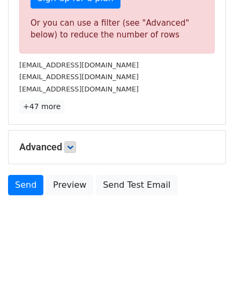 The image size is (234, 283). Describe the element at coordinates (207, 257) in the screenshot. I see `div: Chat Widget` at that location.